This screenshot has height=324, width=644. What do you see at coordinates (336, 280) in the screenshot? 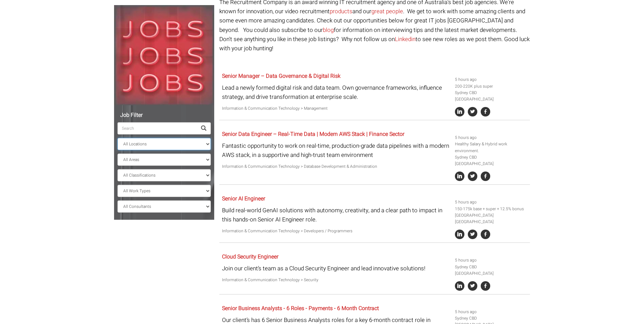
I see `p: Information & Communication Technology > Security` at bounding box center [336, 280].